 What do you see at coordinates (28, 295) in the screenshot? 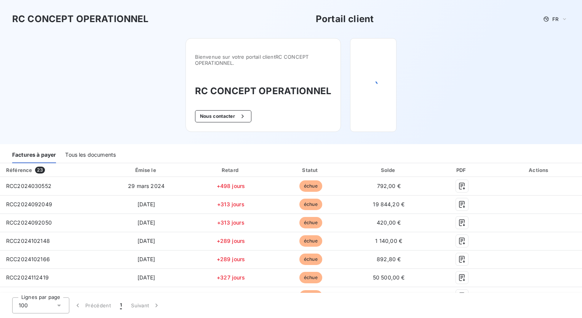
I see `span: RCC2024112437` at bounding box center [28, 295].